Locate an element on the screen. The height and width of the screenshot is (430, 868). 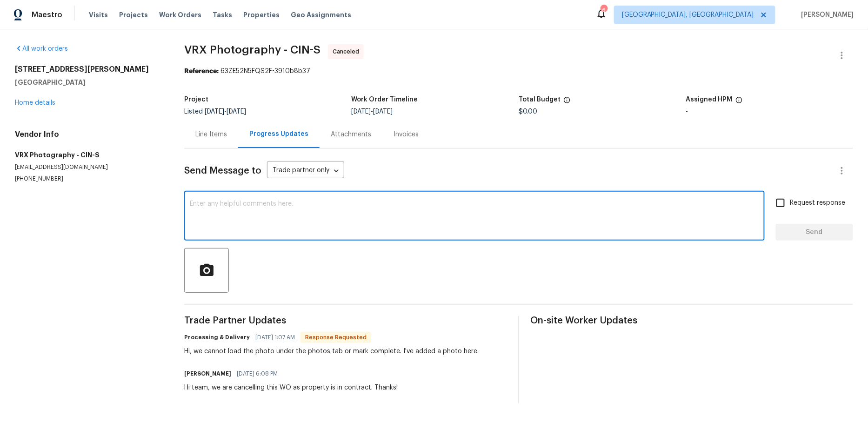
b: Reference: is located at coordinates (202, 71).